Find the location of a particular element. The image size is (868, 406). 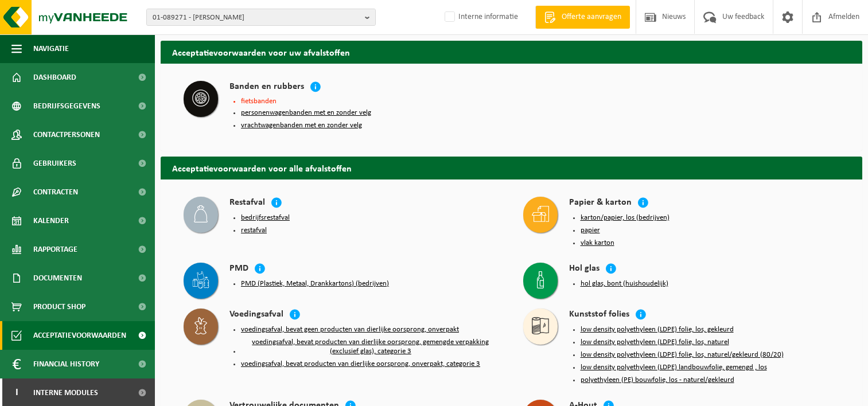

button: karton/papier, los (bedrijven) is located at coordinates (625, 218).